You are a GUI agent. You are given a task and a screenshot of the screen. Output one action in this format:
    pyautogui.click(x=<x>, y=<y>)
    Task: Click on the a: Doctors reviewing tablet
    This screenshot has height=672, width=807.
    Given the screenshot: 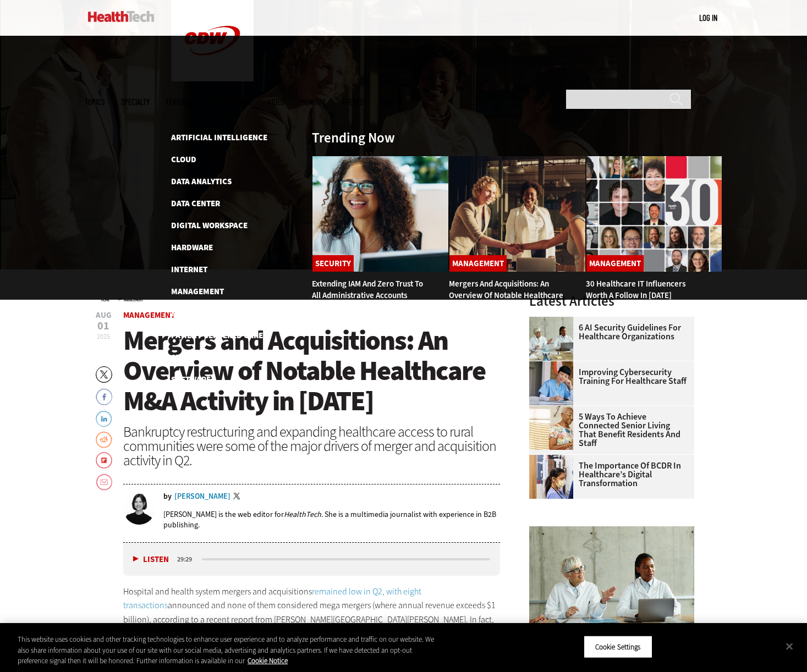 What is the action you would take?
    pyautogui.click(x=554, y=459)
    